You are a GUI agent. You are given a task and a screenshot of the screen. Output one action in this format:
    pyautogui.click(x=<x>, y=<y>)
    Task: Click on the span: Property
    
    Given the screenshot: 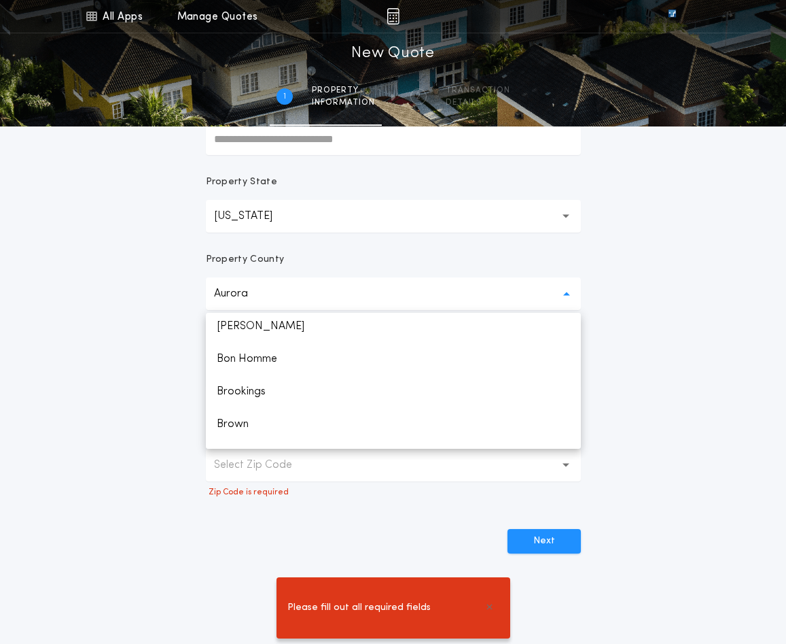 What is the action you would take?
    pyautogui.click(x=343, y=90)
    